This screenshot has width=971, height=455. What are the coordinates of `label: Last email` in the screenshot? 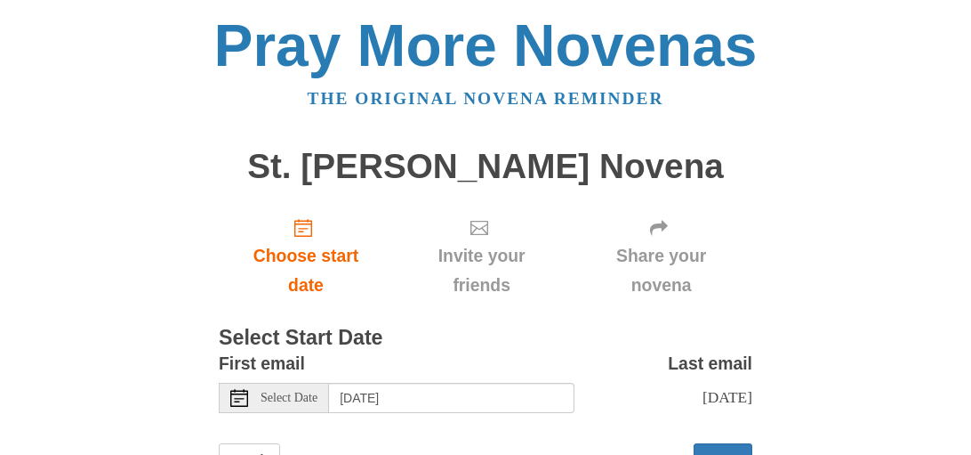 It's located at (710, 363).